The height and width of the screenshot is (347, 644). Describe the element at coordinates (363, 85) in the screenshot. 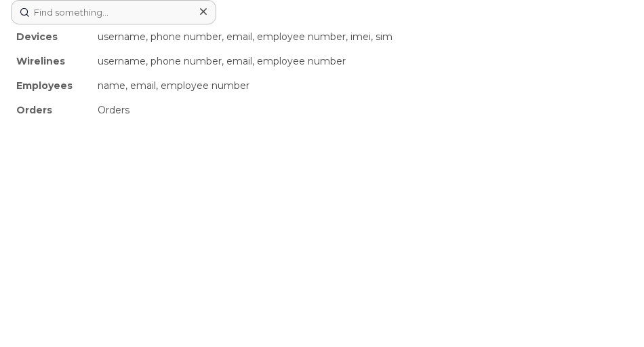

I see `div: name, email, employee number` at that location.